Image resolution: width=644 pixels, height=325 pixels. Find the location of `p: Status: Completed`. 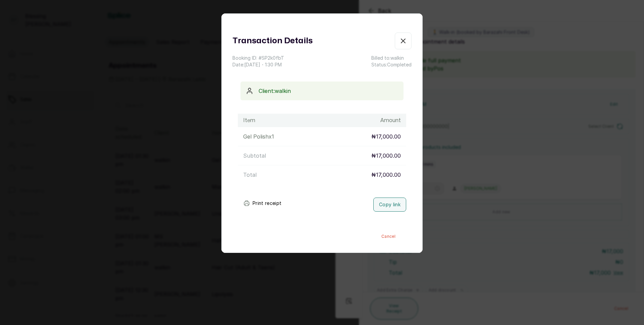

p: Status: Completed is located at coordinates (391, 65).